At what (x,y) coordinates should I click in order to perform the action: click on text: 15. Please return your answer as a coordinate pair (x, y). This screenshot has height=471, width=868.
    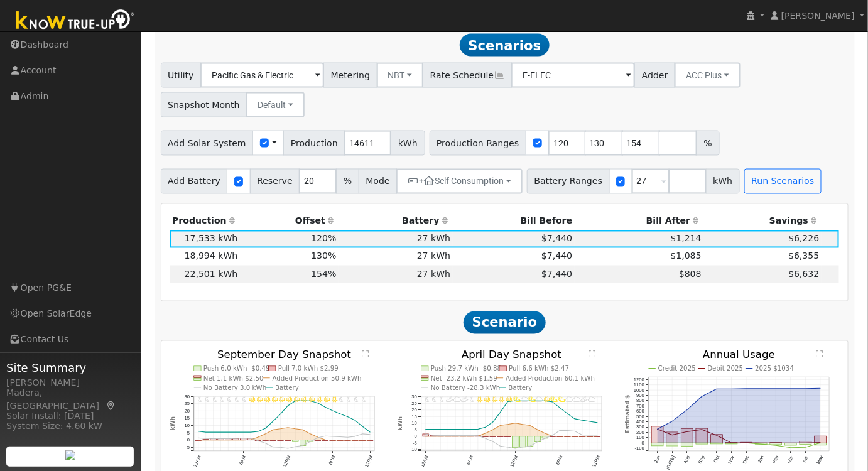
    Looking at the image, I should click on (187, 419).